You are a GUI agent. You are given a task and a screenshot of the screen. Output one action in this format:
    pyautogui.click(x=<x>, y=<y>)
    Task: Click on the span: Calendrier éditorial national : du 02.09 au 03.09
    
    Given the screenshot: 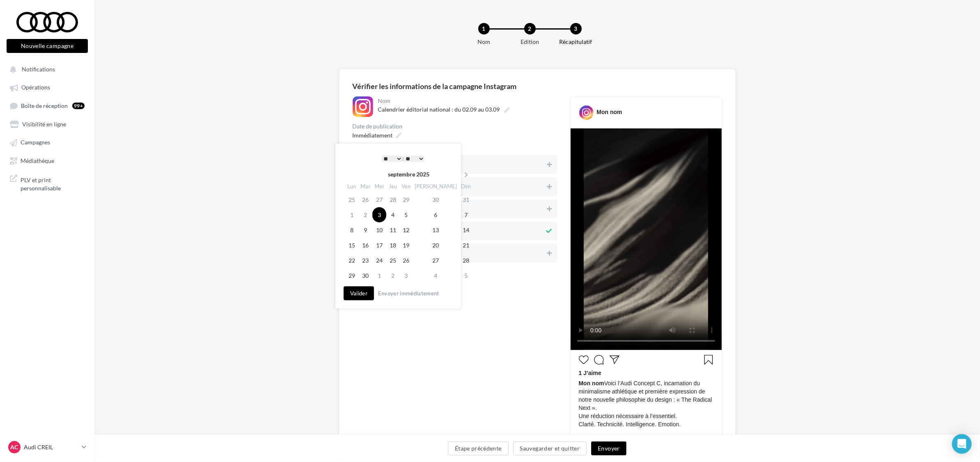 What is the action you would take?
    pyautogui.click(x=439, y=109)
    